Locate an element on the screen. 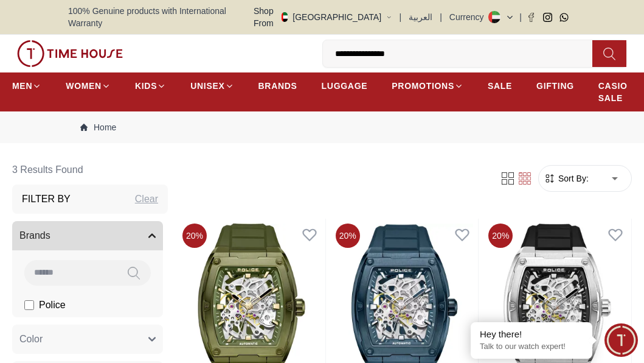 The height and width of the screenshot is (363, 644). div: Chat Widget is located at coordinates (621, 340).